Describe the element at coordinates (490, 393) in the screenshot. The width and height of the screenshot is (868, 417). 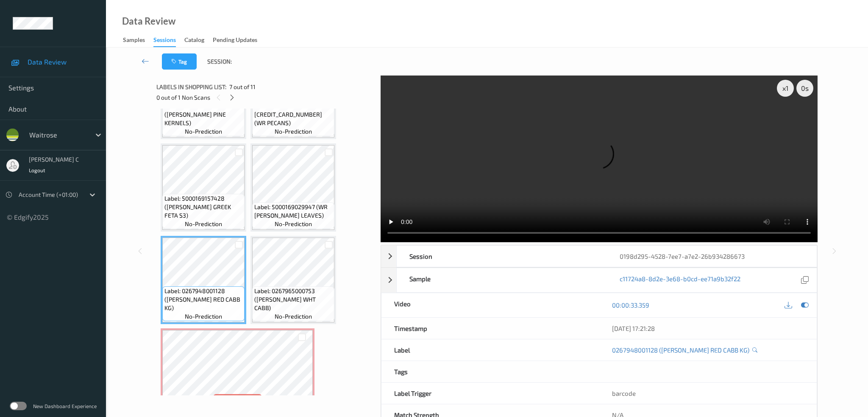
I see `div: Label Trigger` at that location.